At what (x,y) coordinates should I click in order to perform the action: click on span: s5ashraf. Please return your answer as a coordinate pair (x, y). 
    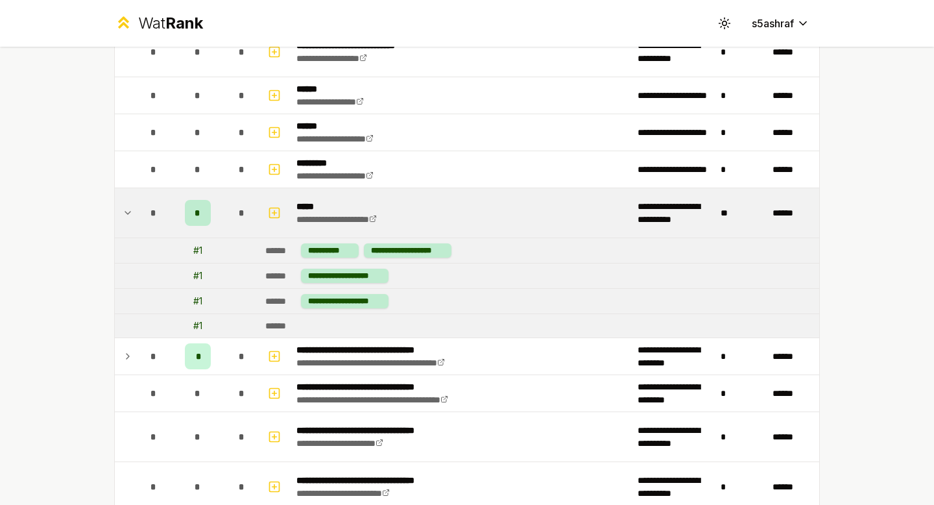
    Looking at the image, I should click on (773, 23).